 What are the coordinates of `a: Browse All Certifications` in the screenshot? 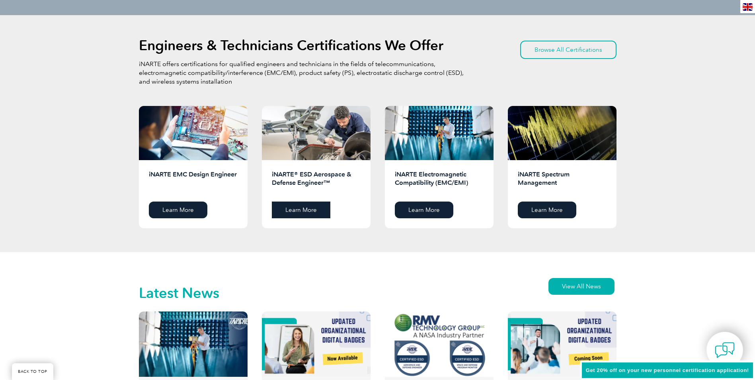 It's located at (568, 50).